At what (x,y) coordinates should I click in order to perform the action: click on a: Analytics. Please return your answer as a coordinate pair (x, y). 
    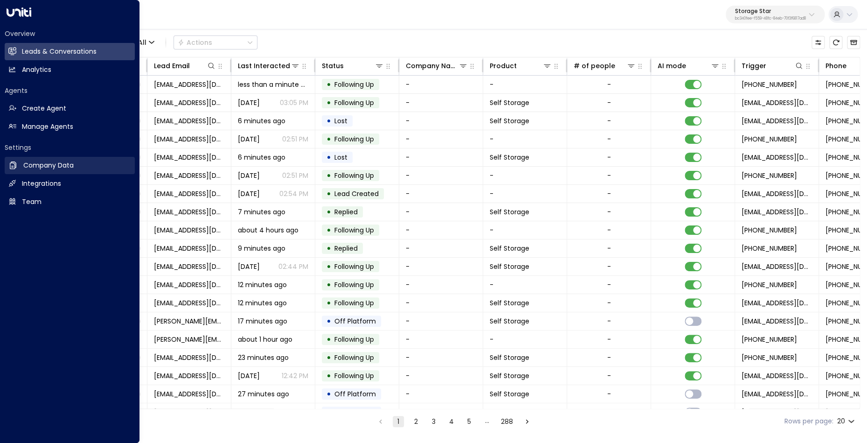
    Looking at the image, I should click on (69, 69).